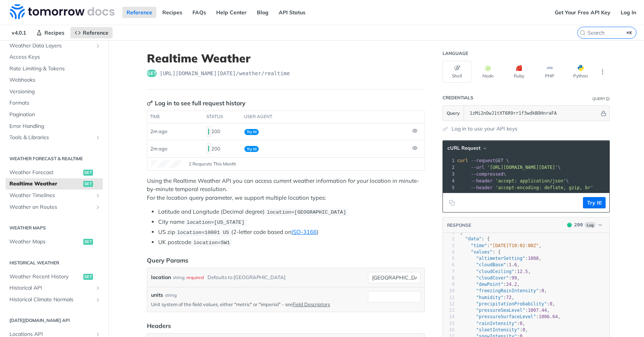 The height and width of the screenshot is (337, 644). What do you see at coordinates (140, 12) in the screenshot?
I see `a: Reference` at bounding box center [140, 12].